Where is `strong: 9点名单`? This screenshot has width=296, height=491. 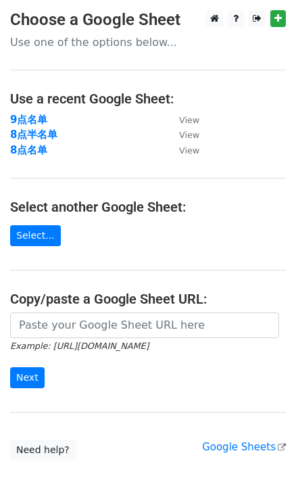
strong: 9点名单 is located at coordinates (28, 120).